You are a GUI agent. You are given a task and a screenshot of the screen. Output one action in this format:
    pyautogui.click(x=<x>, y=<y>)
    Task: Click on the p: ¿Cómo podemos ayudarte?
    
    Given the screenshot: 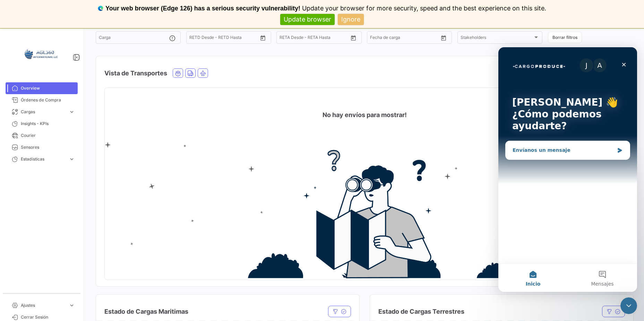 What is the action you would take?
    pyautogui.click(x=69, y=73)
    